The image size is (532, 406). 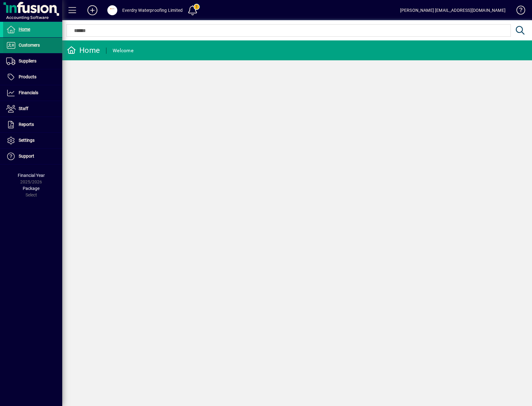 I want to click on div: Home, so click(x=83, y=50).